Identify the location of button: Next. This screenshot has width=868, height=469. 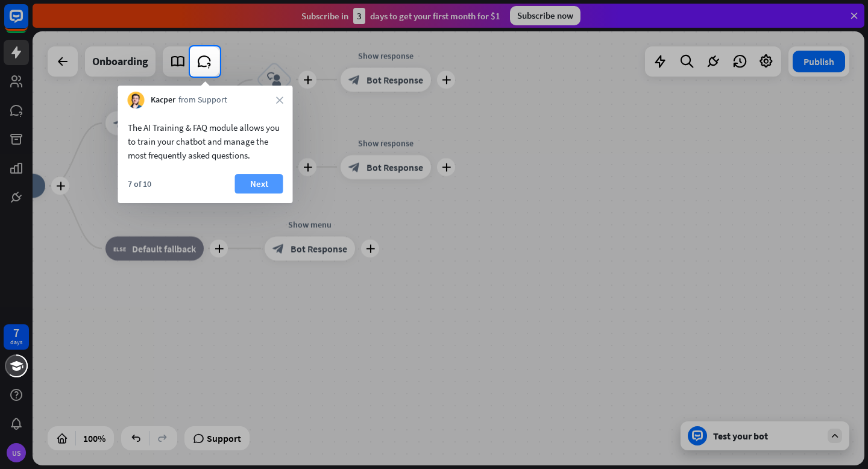
(260, 184).